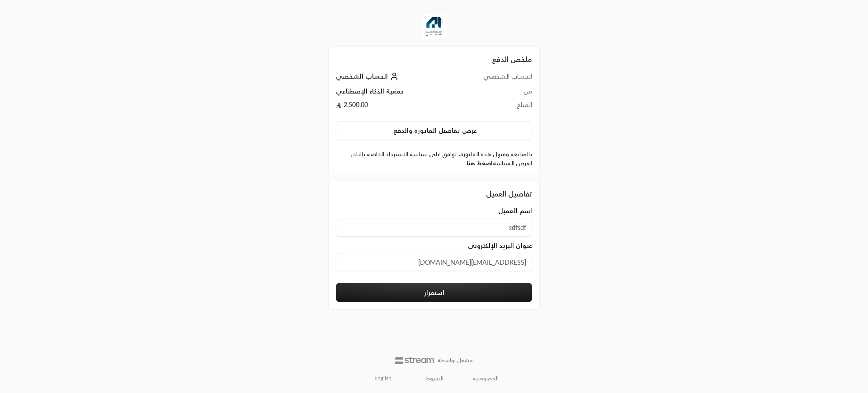 Image resolution: width=868 pixels, height=393 pixels. What do you see at coordinates (434, 27) in the screenshot?
I see `img: Company Logo` at bounding box center [434, 27].